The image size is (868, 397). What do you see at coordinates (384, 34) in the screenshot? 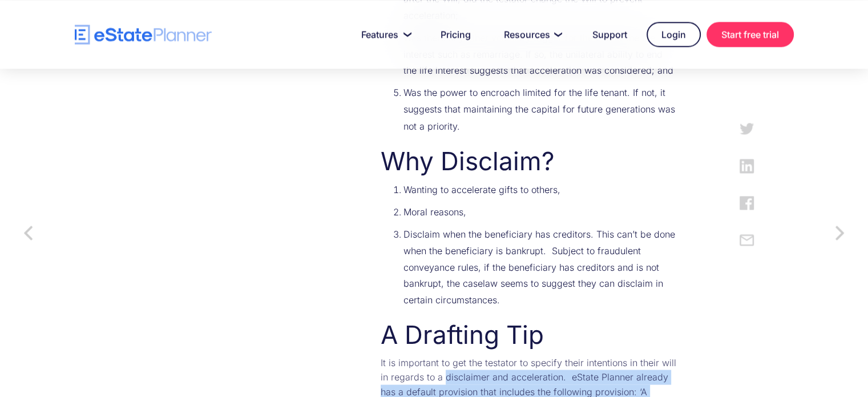
I see `a: Features` at bounding box center [384, 34].